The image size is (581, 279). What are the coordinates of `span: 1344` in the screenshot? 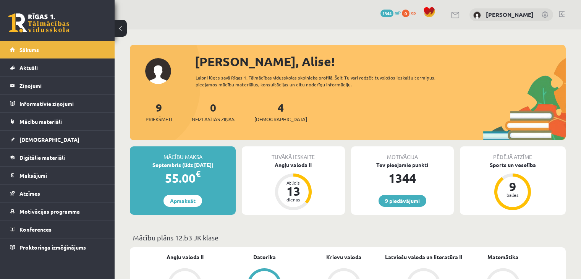 It's located at (387, 13).